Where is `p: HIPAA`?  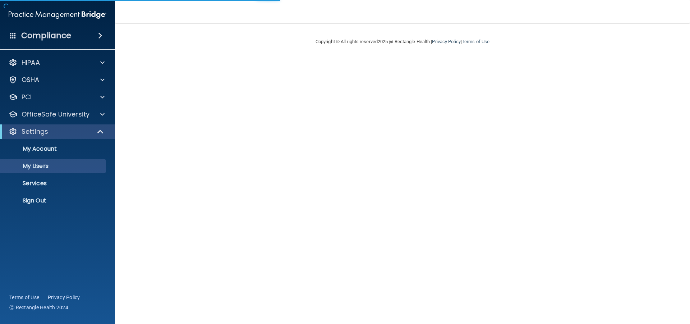 p: HIPAA is located at coordinates (31, 63).